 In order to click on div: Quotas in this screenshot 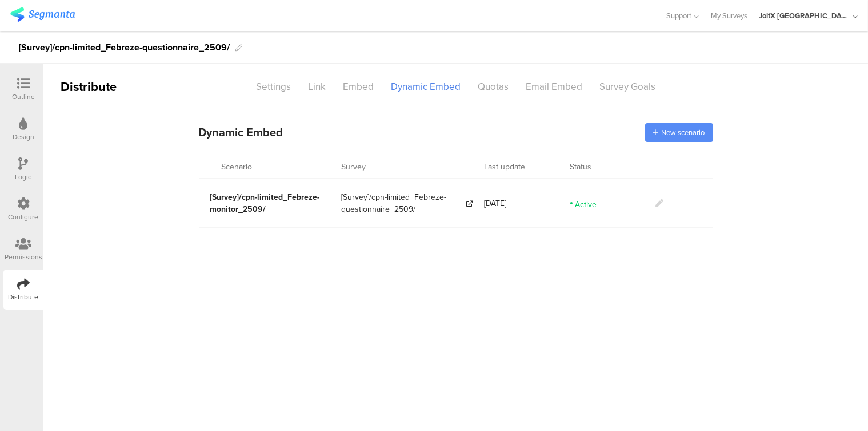, I will do `click(493, 87)`.